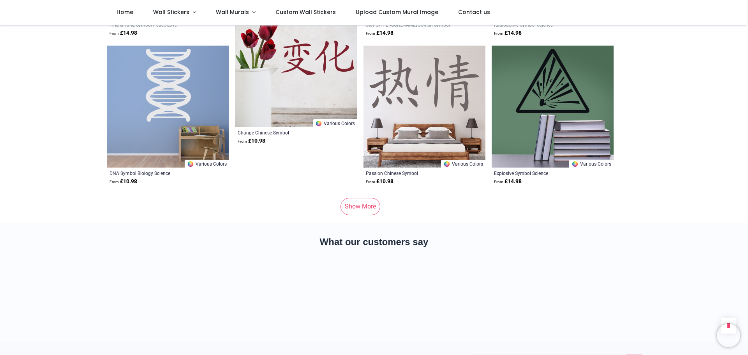 This screenshot has height=355, width=748. I want to click on img: Change Chinese Symbol Wall Sticker, so click(296, 66).